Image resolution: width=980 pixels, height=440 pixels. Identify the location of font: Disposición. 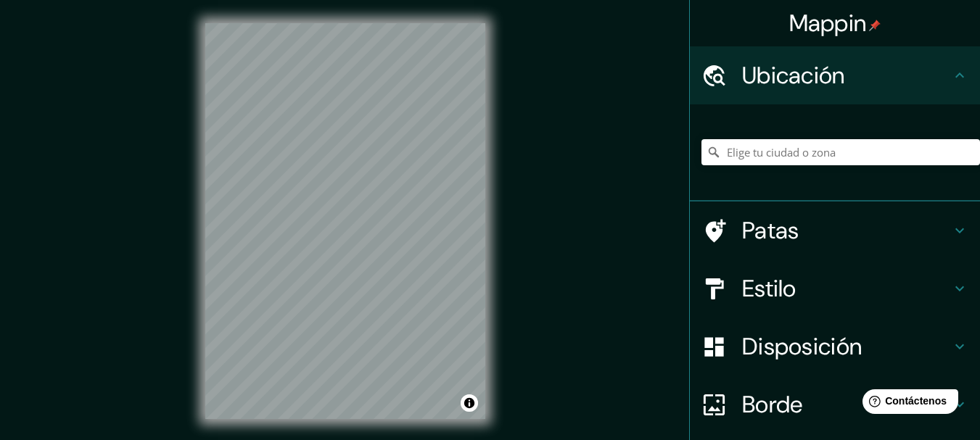
(801, 346).